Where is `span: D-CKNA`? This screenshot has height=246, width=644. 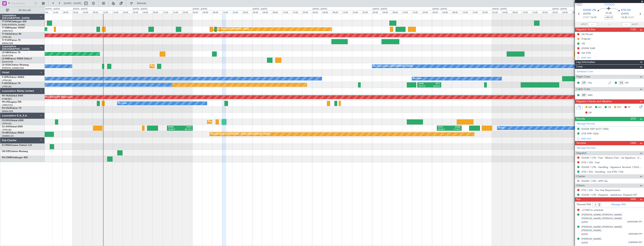 span: D-CKNA is located at coordinates (6, 145).